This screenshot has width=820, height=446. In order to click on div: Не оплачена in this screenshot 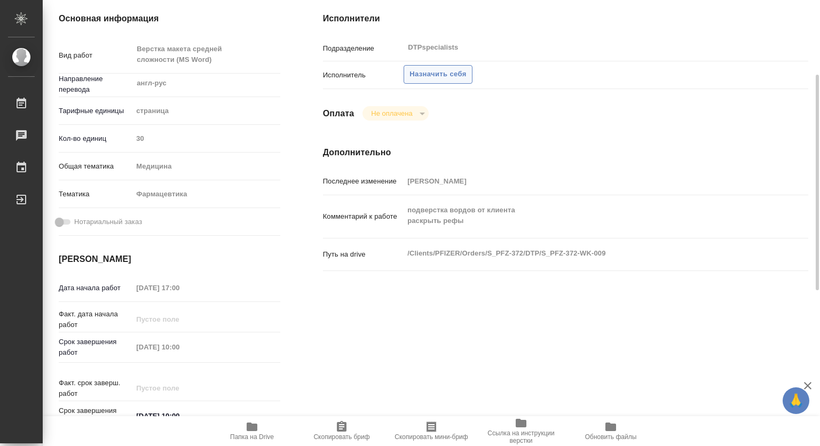, I will do `click(395, 113)`.